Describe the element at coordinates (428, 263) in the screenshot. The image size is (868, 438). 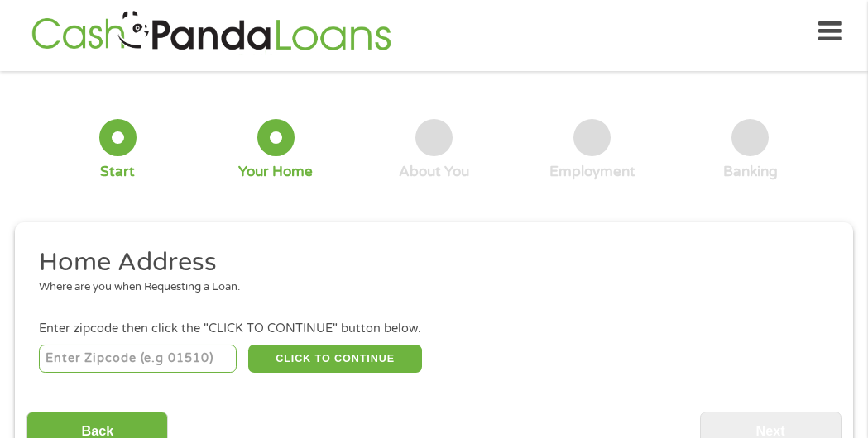
I see `h2: Home Address` at that location.